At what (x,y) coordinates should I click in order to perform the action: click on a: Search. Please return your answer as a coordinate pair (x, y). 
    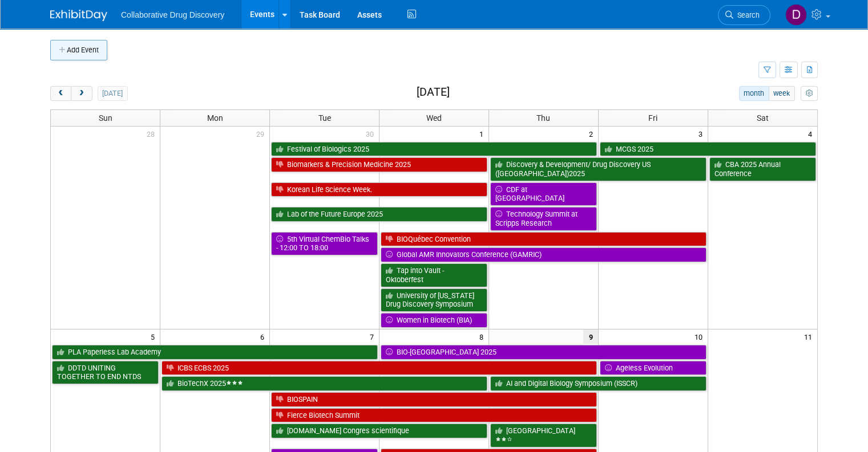
    Looking at the image, I should click on (744, 15).